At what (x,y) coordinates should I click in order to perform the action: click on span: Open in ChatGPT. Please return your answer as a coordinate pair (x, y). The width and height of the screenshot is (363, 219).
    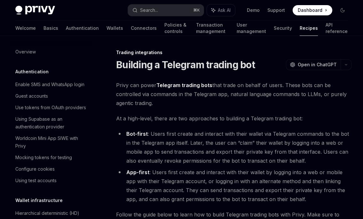
    Looking at the image, I should click on (317, 65).